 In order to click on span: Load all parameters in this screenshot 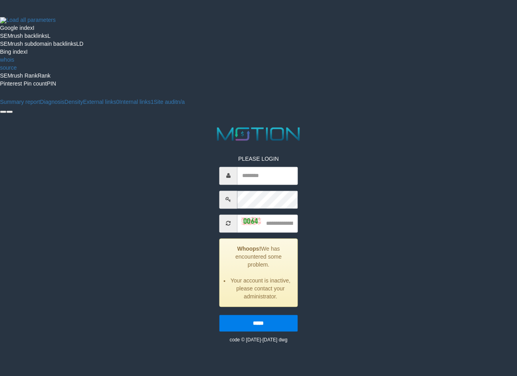, I will do `click(31, 20)`.